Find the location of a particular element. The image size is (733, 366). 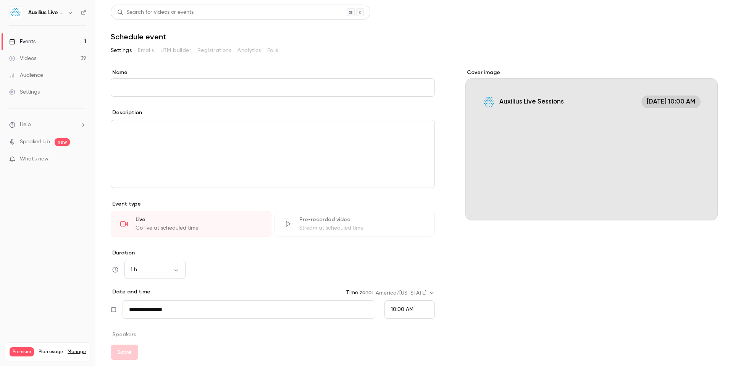

div: Pre-recorded video is located at coordinates (362, 219).